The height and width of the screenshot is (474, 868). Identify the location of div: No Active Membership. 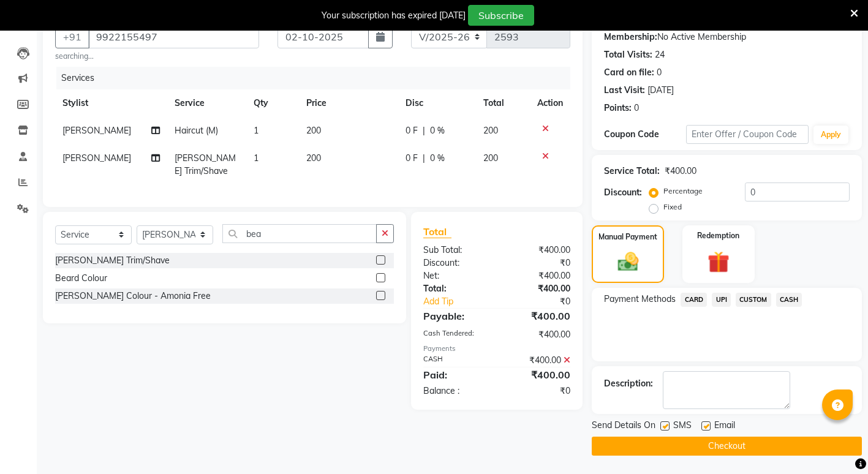
(727, 37).